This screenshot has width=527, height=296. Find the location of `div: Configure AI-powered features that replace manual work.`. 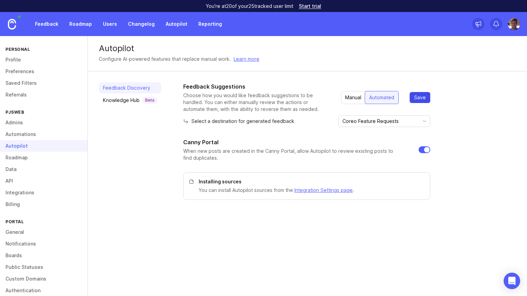

div: Configure AI-powered features that replace manual work. is located at coordinates (165, 59).